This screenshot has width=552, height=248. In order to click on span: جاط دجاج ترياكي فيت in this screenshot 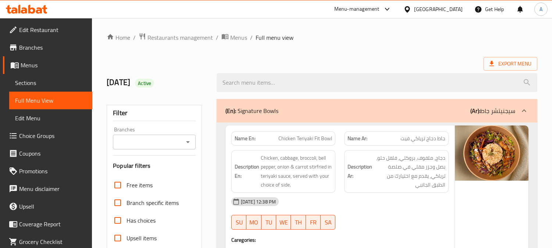, I will do `click(423, 138)`.